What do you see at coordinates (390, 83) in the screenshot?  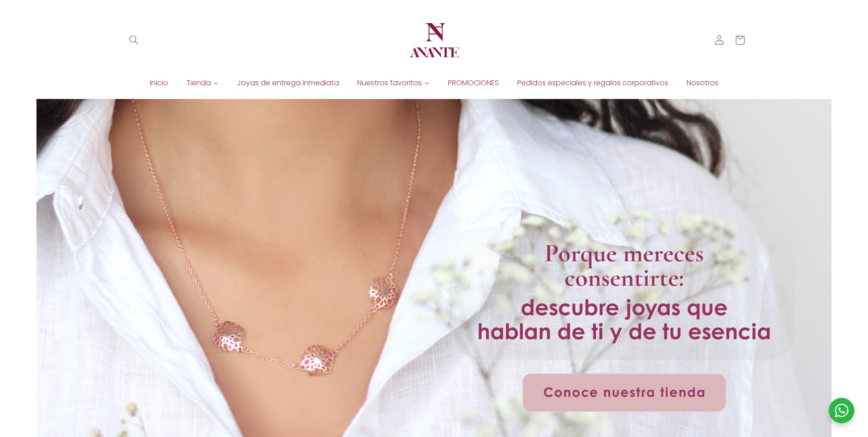 I see `span: Nuestros favoritos` at bounding box center [390, 83].